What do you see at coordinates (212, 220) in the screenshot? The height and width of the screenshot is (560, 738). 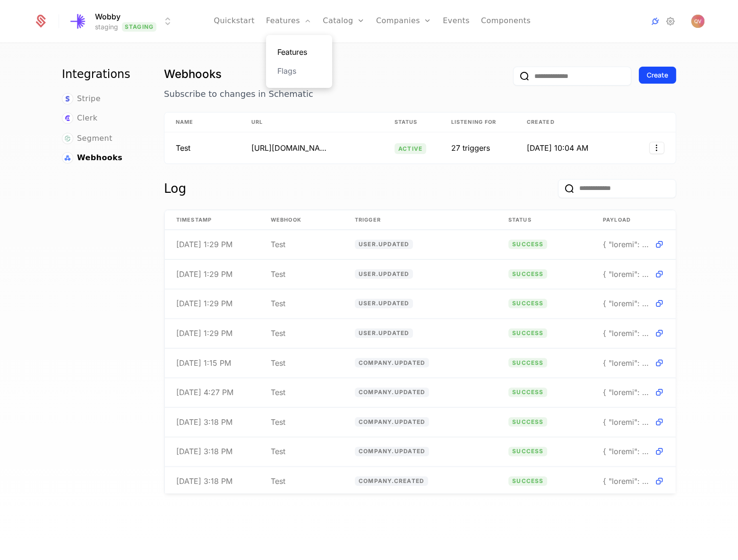 I see `th: Timestamp` at bounding box center [212, 220].